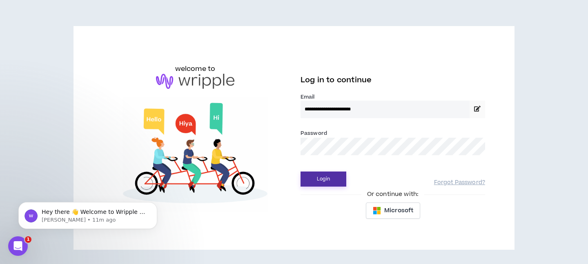 This screenshot has height=264, width=588. What do you see at coordinates (323, 179) in the screenshot?
I see `button: Login` at bounding box center [323, 179].